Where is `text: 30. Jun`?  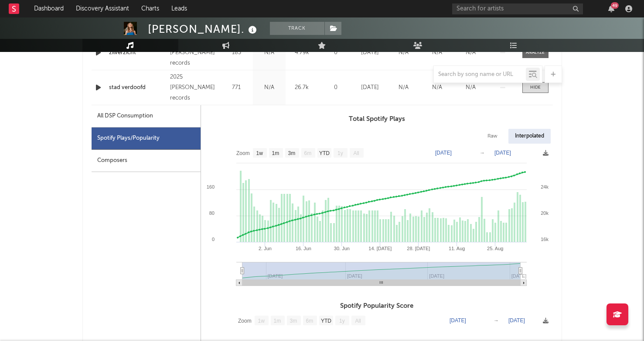
text: 30. Jun is located at coordinates (341, 248).